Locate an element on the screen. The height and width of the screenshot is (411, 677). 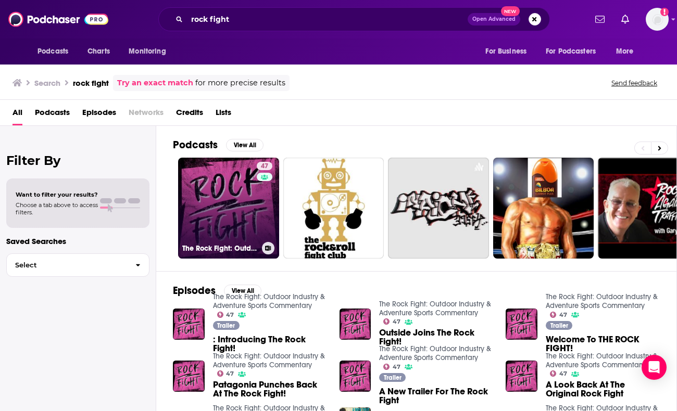
span: : Introducing The Rock Fight! is located at coordinates (270, 344).